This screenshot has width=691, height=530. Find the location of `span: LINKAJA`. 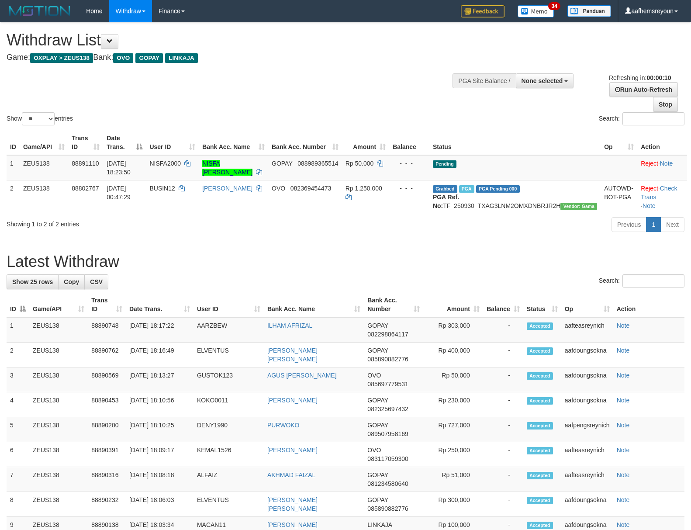

span: LINKAJA is located at coordinates (181, 58).